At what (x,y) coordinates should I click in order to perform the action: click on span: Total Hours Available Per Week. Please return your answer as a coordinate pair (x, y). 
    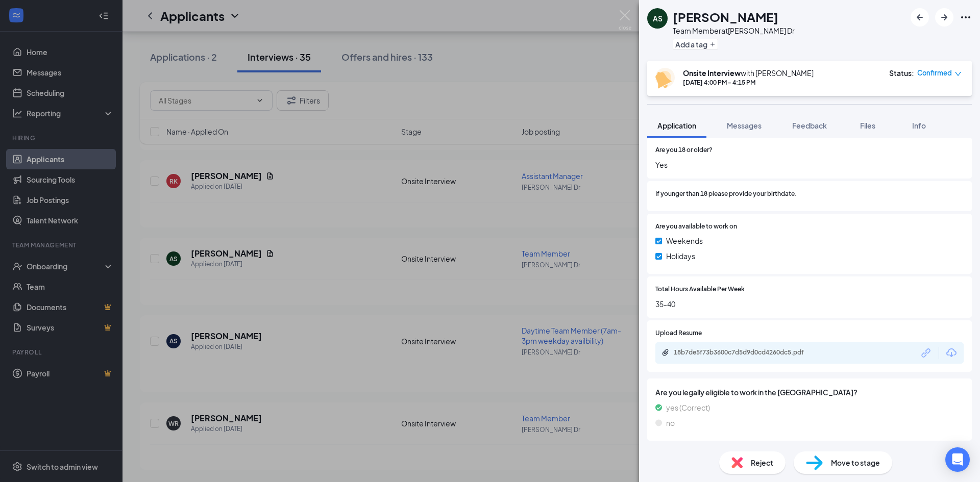
    Looking at the image, I should click on (700, 289).